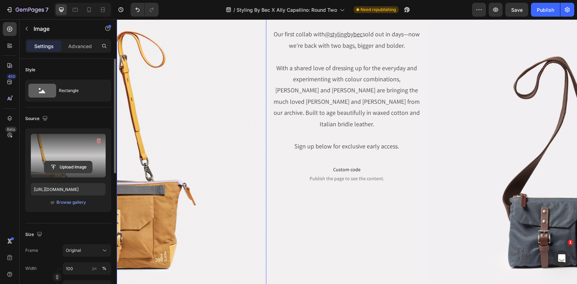  What do you see at coordinates (68, 189) in the screenshot?
I see `input: https://example.com/image.jpg` at bounding box center [68, 189].